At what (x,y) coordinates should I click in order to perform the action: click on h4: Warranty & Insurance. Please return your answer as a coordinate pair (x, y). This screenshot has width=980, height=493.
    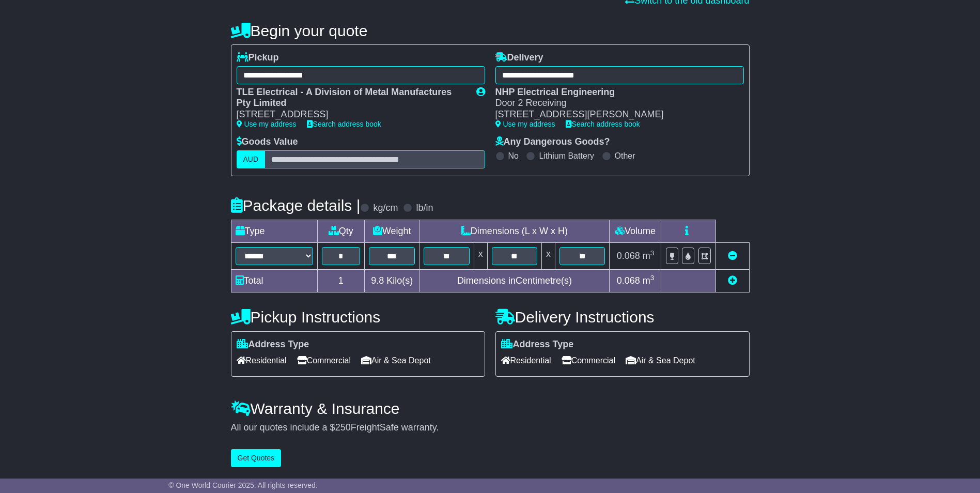
    Looking at the image, I should click on (490, 408).